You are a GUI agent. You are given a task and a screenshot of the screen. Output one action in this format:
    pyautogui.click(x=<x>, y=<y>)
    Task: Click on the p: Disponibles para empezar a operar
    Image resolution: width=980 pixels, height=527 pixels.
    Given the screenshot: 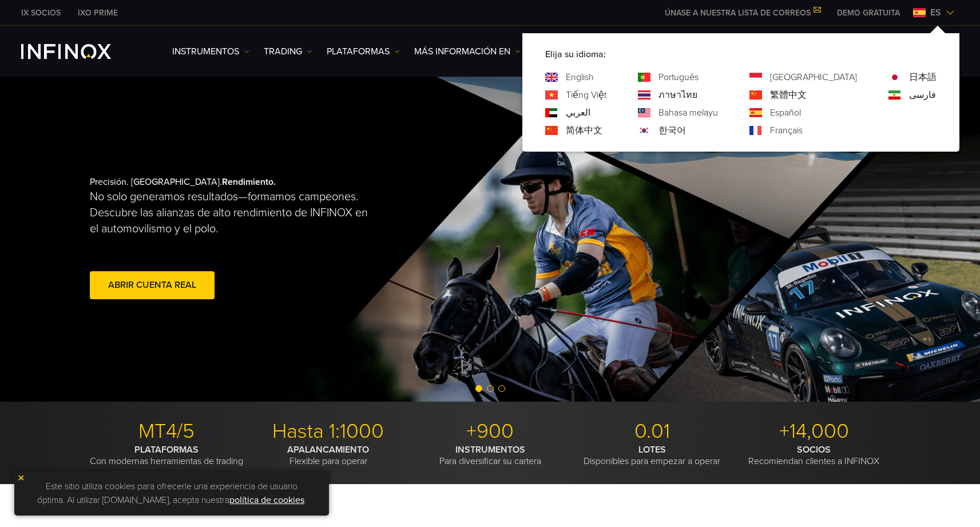 What is the action you would take?
    pyautogui.click(x=652, y=455)
    